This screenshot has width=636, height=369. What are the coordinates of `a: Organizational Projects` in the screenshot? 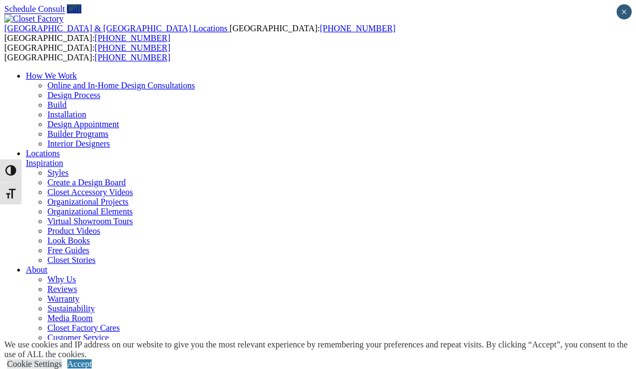 It's located at (88, 202).